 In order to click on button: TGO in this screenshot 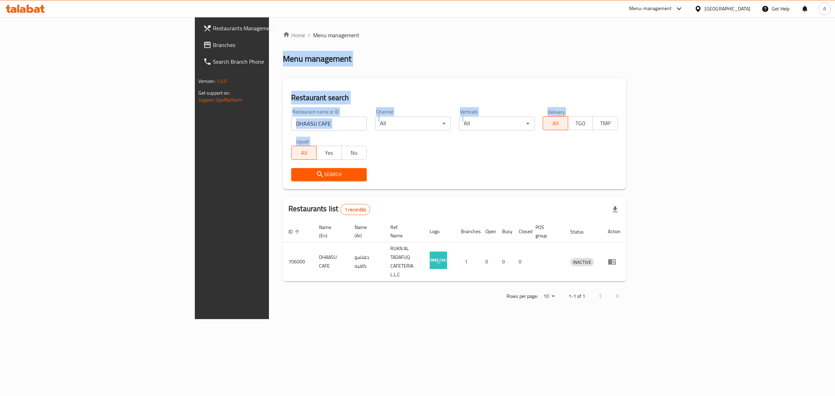, I will do `click(581, 123)`.